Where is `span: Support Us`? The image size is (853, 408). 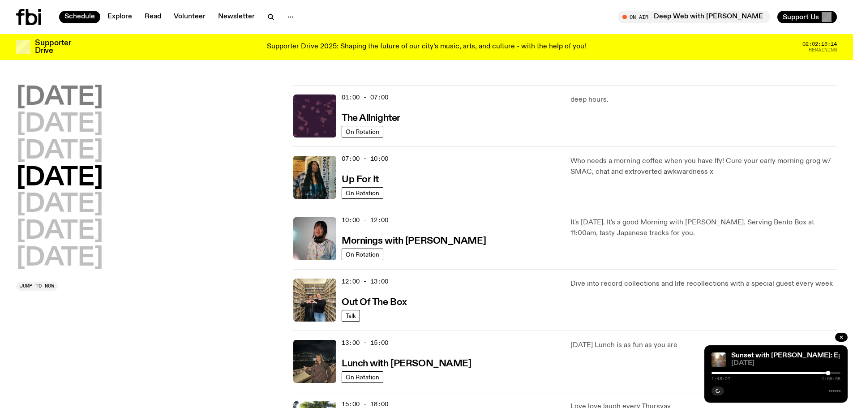 span: Support Us is located at coordinates (801, 17).